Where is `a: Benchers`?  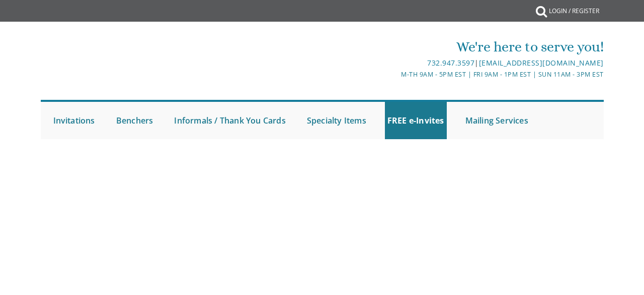 a: Benchers is located at coordinates (135, 121).